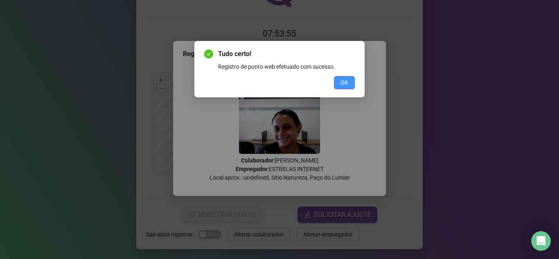 This screenshot has height=259, width=559. I want to click on span: check-circle, so click(209, 54).